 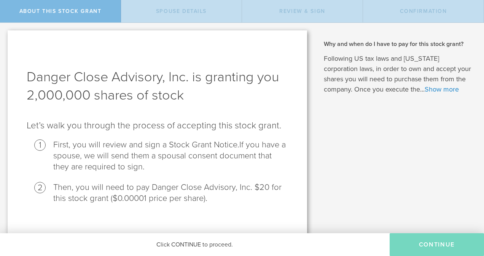 What do you see at coordinates (442, 89) in the screenshot?
I see `a: Show more` at bounding box center [442, 89].